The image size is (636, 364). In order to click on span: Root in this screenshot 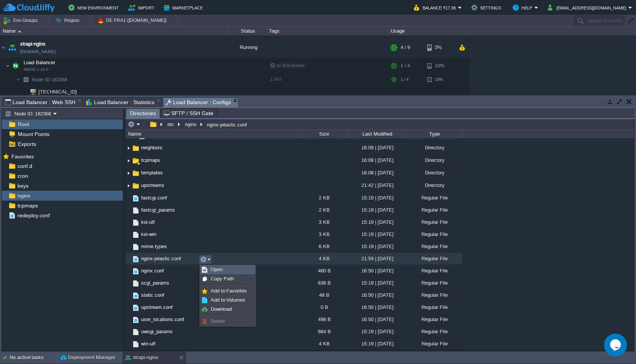, I will do `click(23, 124)`.